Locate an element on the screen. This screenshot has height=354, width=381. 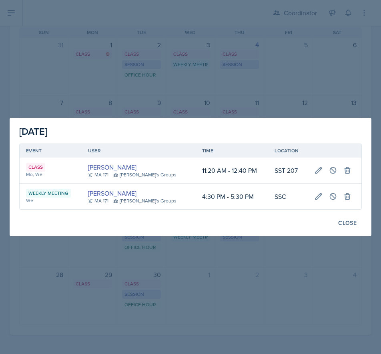
td: SST 207 is located at coordinates (288, 170).